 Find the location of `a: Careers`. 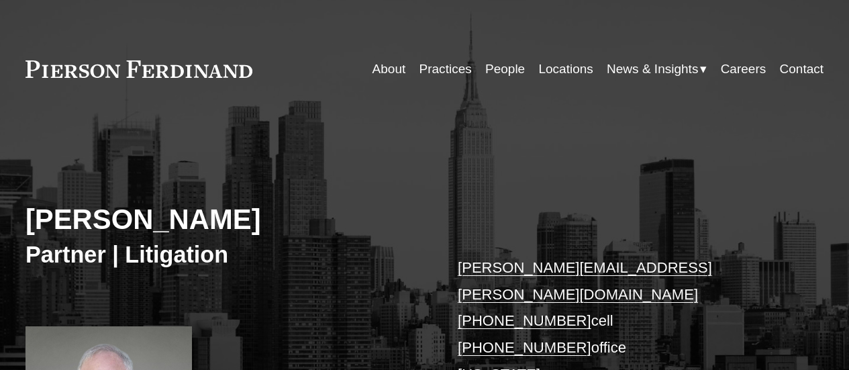

a: Careers is located at coordinates (744, 69).